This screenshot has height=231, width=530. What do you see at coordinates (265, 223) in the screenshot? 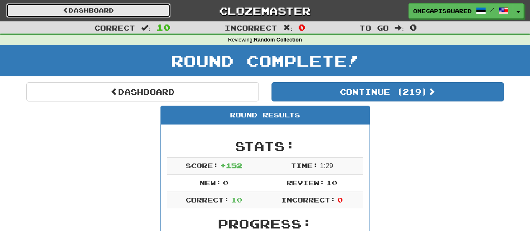
I see `h2: Progress:` at bounding box center [265, 223].